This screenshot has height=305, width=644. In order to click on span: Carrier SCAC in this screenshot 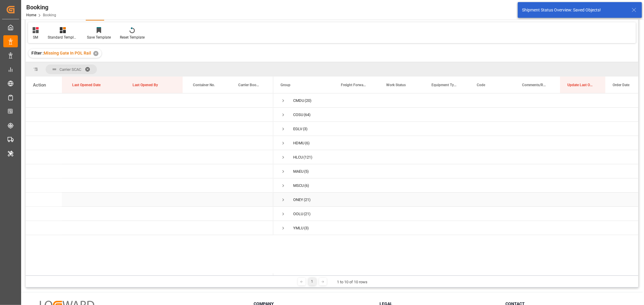, I will do `click(70, 69)`.